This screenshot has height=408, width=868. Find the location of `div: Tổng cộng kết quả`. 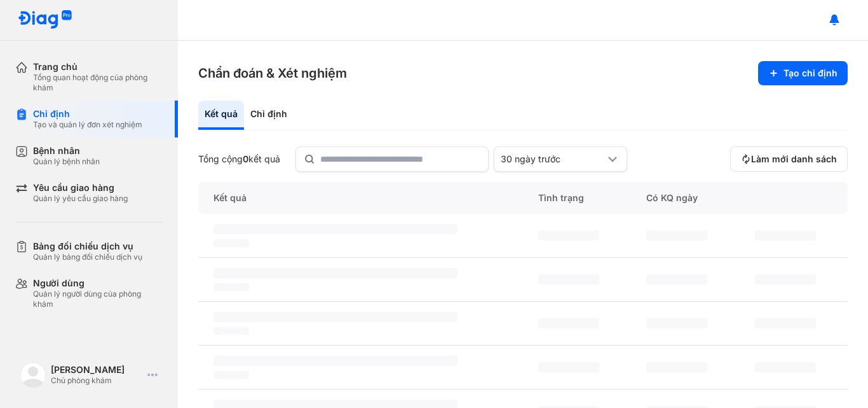

div: Tổng cộng kết quả is located at coordinates (239, 159).